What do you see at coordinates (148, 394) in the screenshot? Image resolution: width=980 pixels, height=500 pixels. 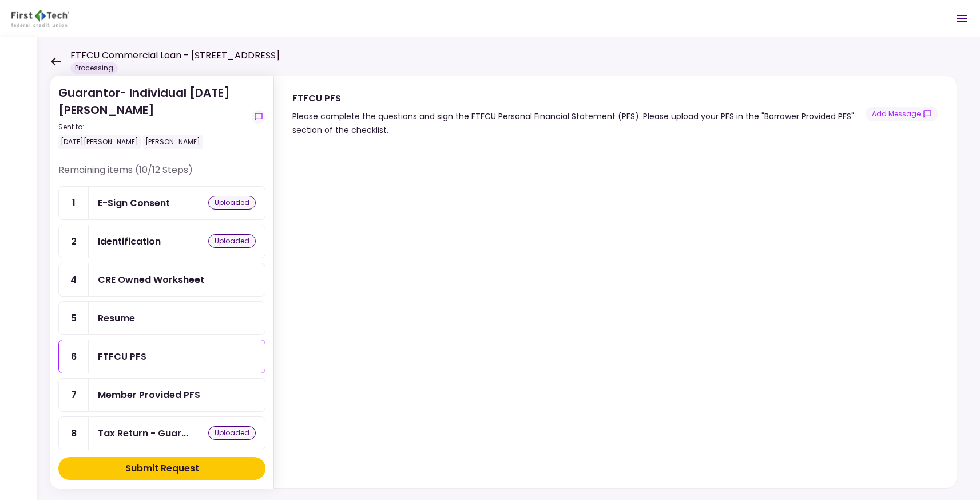 I see `div: Member Provided PFS` at bounding box center [148, 394].